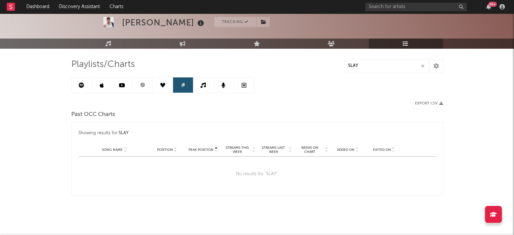  Describe the element at coordinates (201, 150) in the screenshot. I see `span: Peak Position` at that location.